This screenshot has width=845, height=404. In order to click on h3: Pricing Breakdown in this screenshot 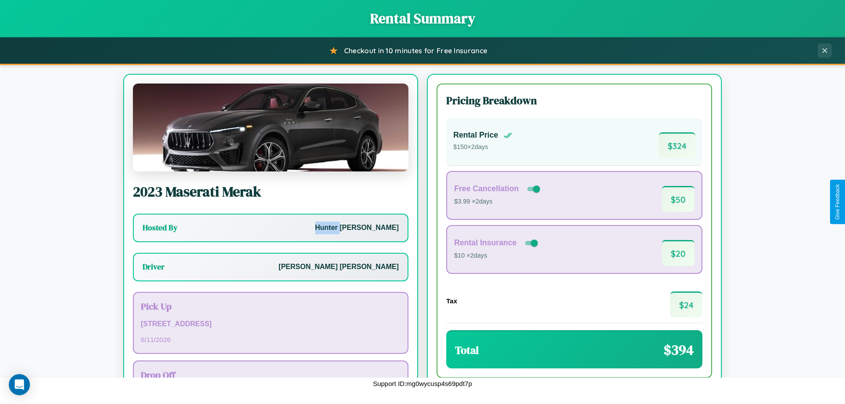, I will do `click(574, 100)`.